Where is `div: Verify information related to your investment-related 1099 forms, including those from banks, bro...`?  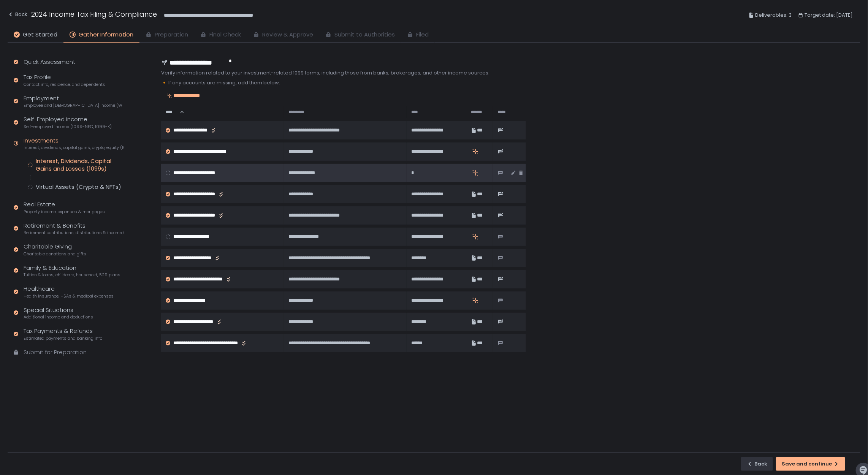
div: Verify information related to your investment-related 1099 forms, including those from banks, bro... is located at coordinates (343, 73).